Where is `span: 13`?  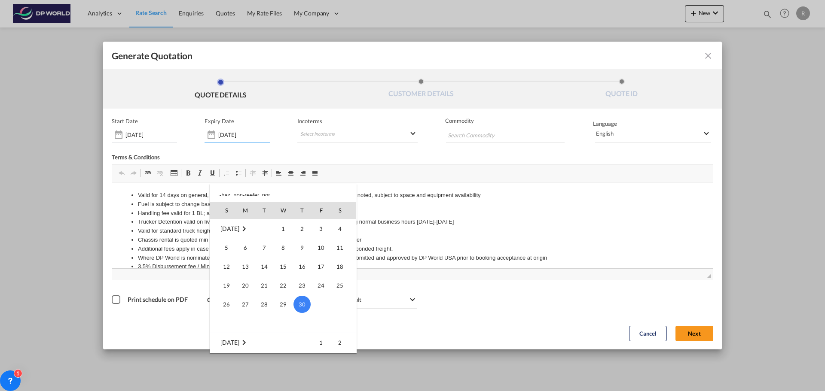 span: 13 is located at coordinates (245, 267).